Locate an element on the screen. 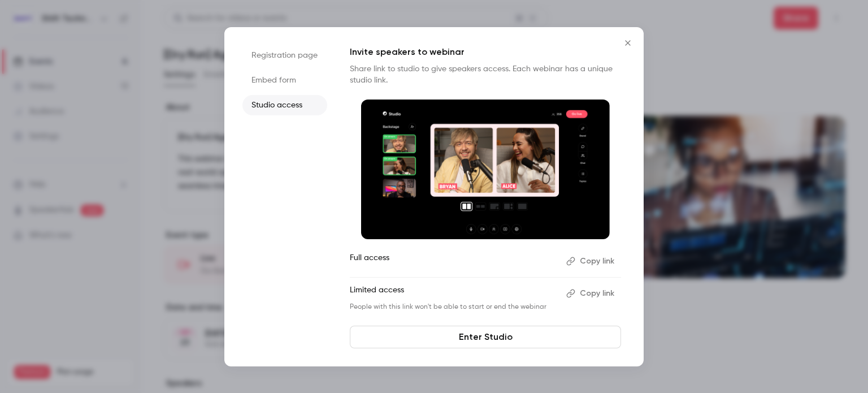  p: Invite speakers to webinar is located at coordinates (485, 52).